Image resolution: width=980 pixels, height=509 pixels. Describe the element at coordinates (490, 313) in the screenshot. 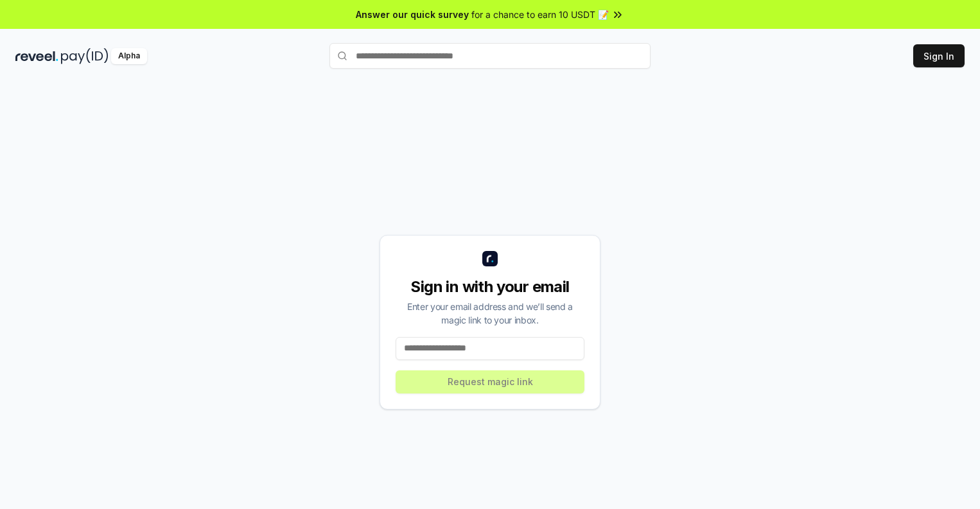

I see `div: Enter your email address and we’ll send a magic link to your inbox.` at that location.